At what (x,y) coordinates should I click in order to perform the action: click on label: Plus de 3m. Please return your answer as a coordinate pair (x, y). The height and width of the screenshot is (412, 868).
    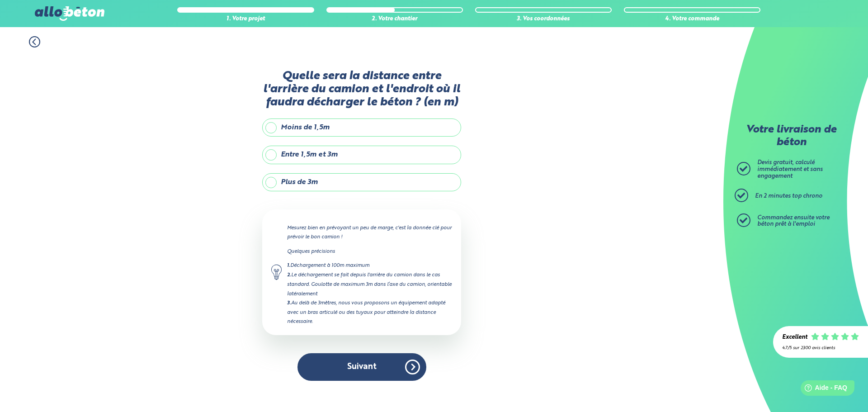
    Looking at the image, I should click on (362, 182).